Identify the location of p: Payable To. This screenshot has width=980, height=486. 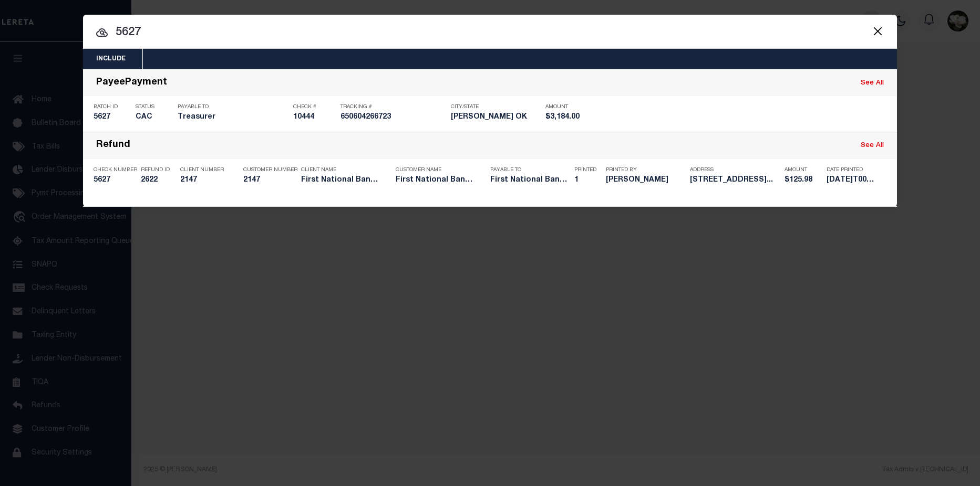
(233, 107).